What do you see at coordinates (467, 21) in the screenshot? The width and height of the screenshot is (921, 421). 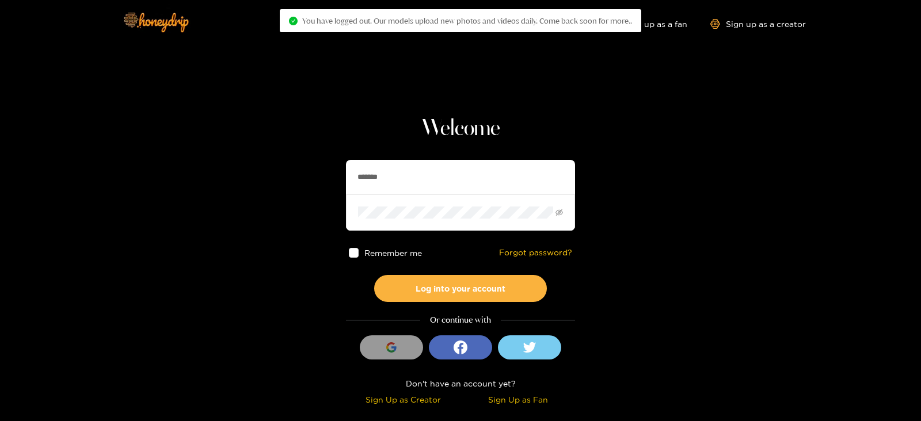 I see `span: You have logged out. Our models upload new photos and videos daily. Come back soon for more..` at bounding box center [467, 21].